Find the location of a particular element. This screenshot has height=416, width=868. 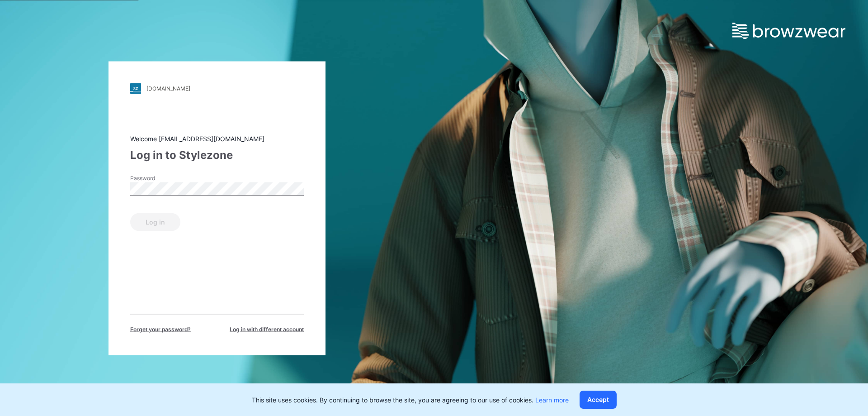

span: Log in with different account is located at coordinates (267, 329).